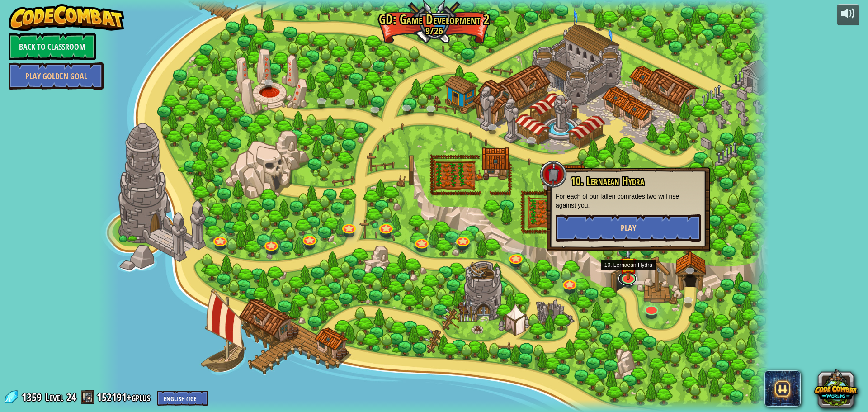 This screenshot has height=412, width=868. What do you see at coordinates (54, 397) in the screenshot?
I see `span: Level` at bounding box center [54, 397].